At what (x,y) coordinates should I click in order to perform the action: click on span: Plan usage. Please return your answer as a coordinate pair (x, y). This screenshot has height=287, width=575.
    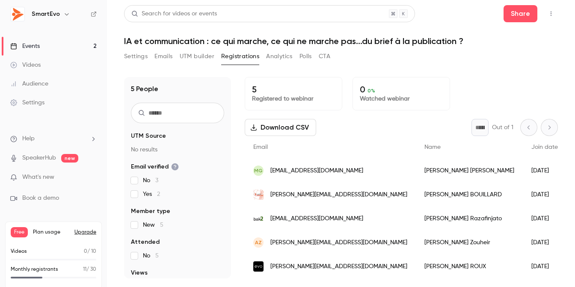
    Looking at the image, I should click on (51, 232).